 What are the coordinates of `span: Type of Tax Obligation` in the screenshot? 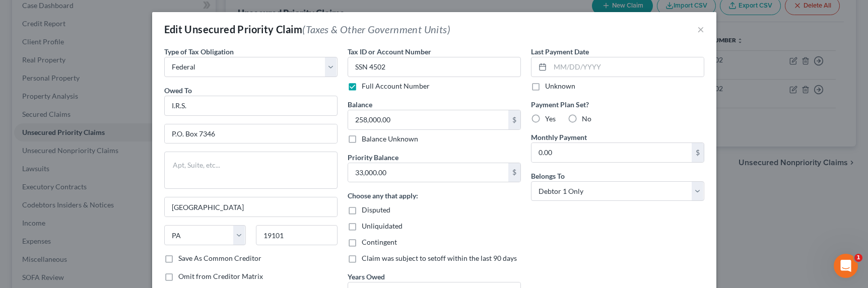 It's located at (199, 51).